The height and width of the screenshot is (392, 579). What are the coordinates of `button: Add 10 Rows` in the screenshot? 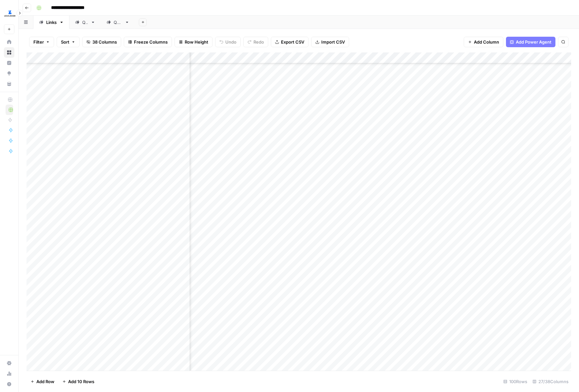 It's located at (78, 382).